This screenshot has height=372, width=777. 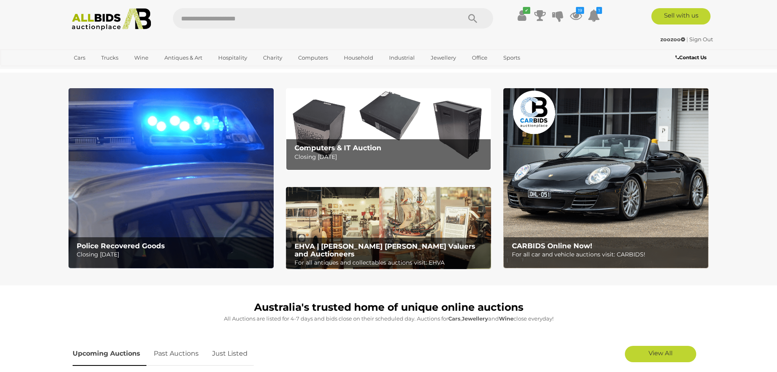 What do you see at coordinates (674, 39) in the screenshot?
I see `a: zoozoo` at bounding box center [674, 39].